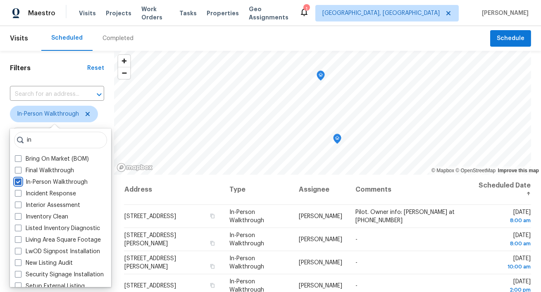 Image resolution: width=541 pixels, height=292 pixels. Describe the element at coordinates (57, 252) in the screenshot. I see `label: LwOD Signpost Installation` at that location.